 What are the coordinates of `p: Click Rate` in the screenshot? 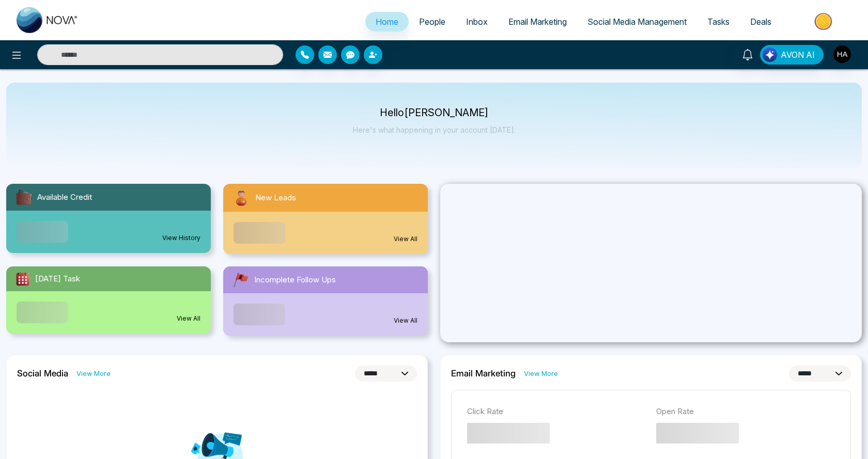 It's located at (556, 411).